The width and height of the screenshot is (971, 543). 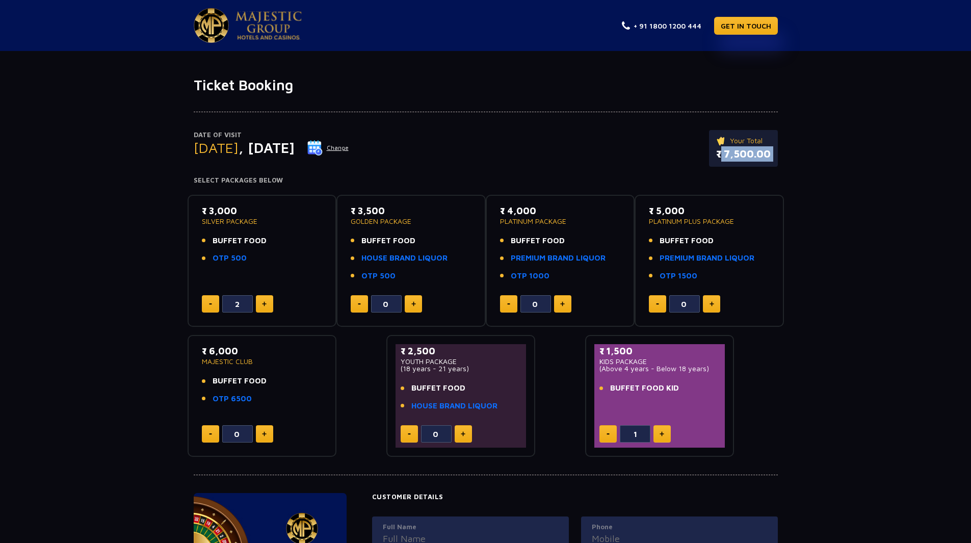 What do you see at coordinates (678, 276) in the screenshot?
I see `a: OTP 1500` at bounding box center [678, 276].